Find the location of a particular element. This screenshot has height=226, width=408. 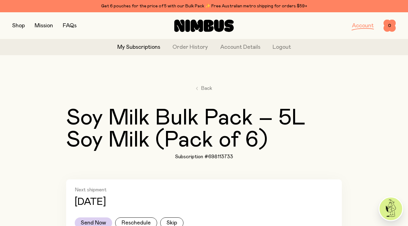

a: Order History is located at coordinates (190, 47).